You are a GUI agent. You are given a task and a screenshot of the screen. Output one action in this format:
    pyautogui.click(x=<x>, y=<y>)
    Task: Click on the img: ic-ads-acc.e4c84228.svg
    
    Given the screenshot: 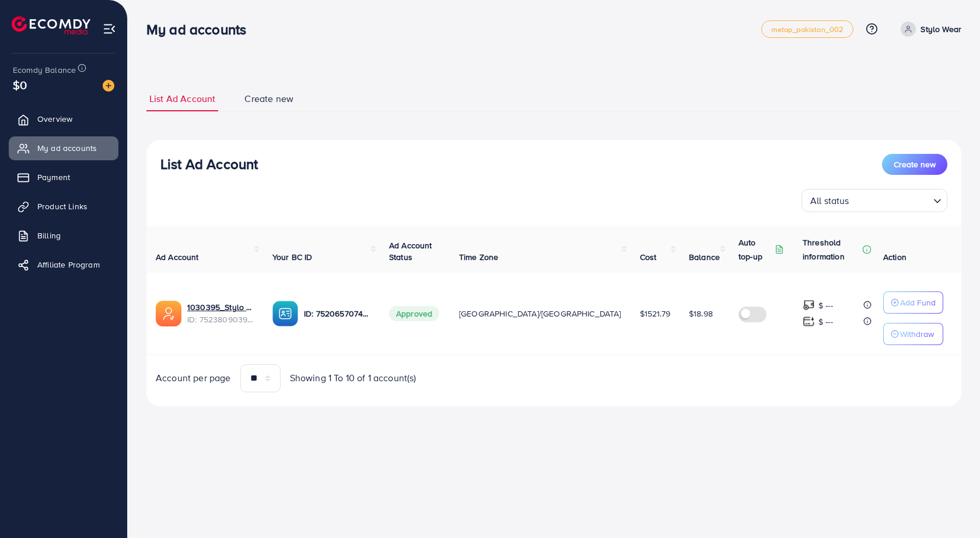 What is the action you would take?
    pyautogui.click(x=168, y=314)
    